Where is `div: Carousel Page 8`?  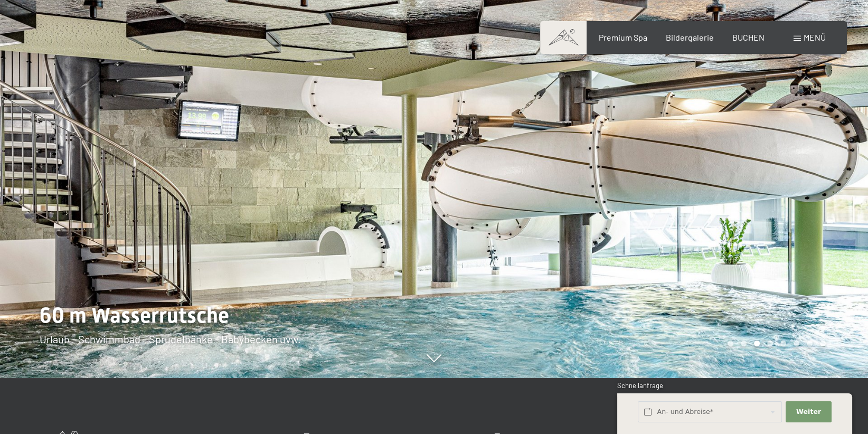 div: Carousel Page 8 is located at coordinates (822, 343).